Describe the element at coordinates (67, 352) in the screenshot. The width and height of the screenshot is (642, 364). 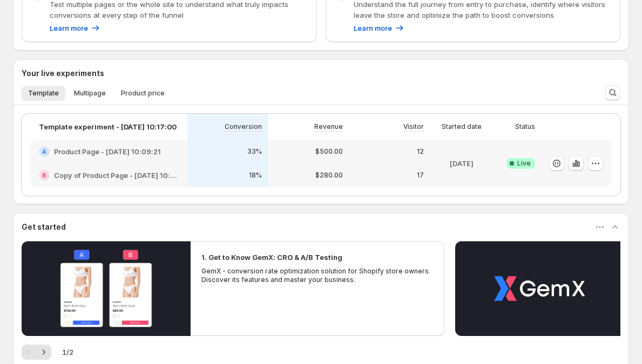
I see `span: 1 / 2` at that location.